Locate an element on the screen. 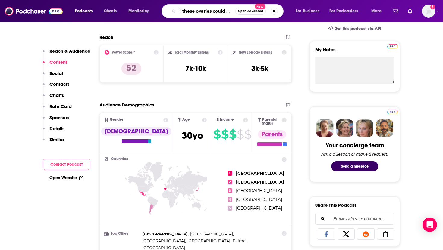  h3: Share This Podcast is located at coordinates (336, 205).